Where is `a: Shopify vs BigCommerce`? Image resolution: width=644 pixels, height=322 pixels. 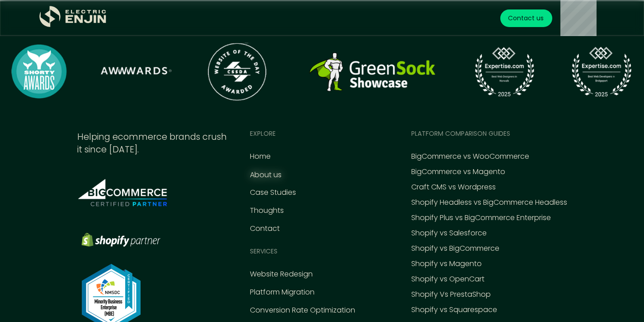
a: Shopify vs BigCommerce is located at coordinates (455, 249).